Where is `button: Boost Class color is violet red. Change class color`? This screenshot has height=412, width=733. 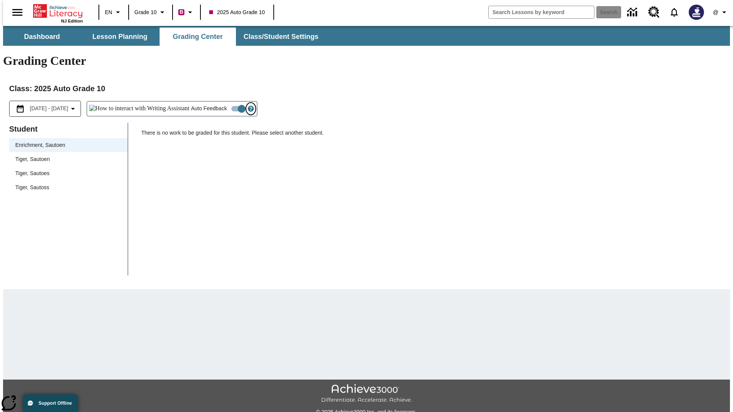
button: Boost Class color is violet red. Change class color is located at coordinates (186, 12).